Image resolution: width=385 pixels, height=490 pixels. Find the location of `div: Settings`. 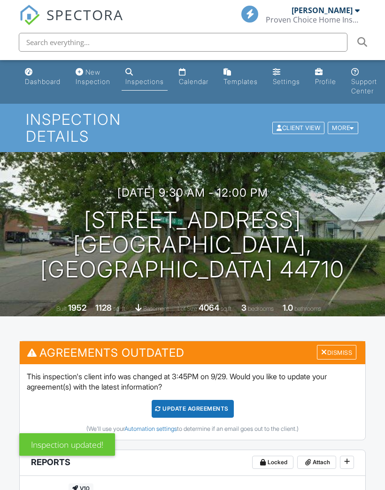

div: Settings is located at coordinates (286, 81).